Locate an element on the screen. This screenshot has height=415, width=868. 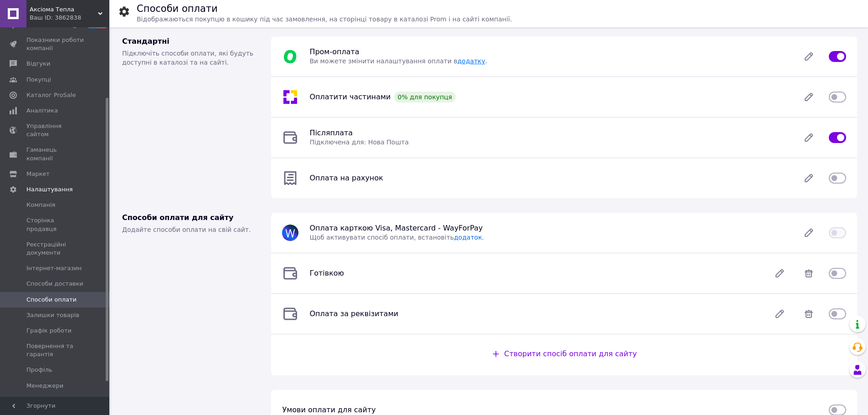
span: Способи оплати is located at coordinates (52, 300).